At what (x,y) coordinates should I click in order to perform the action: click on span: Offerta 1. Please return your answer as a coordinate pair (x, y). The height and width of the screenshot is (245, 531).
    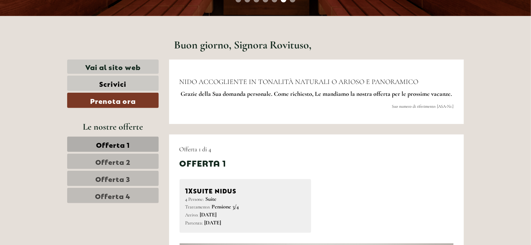
    Looking at the image, I should click on (113, 144).